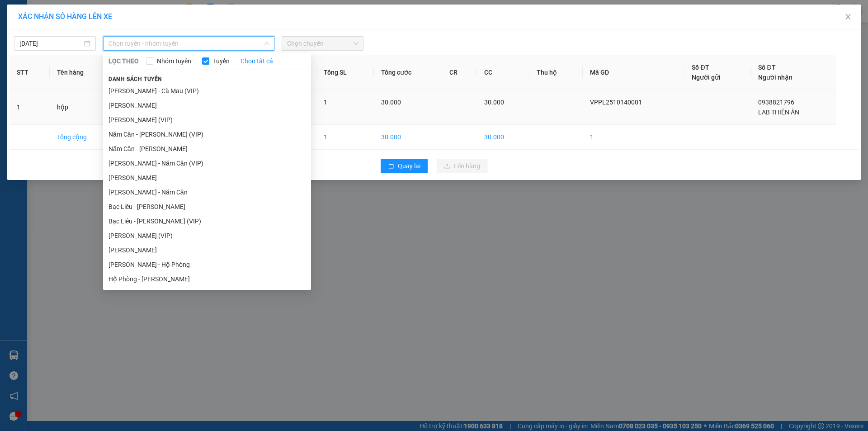 The height and width of the screenshot is (431, 868). What do you see at coordinates (257, 61) in the screenshot?
I see `a: Chọn tất cả` at bounding box center [257, 61].